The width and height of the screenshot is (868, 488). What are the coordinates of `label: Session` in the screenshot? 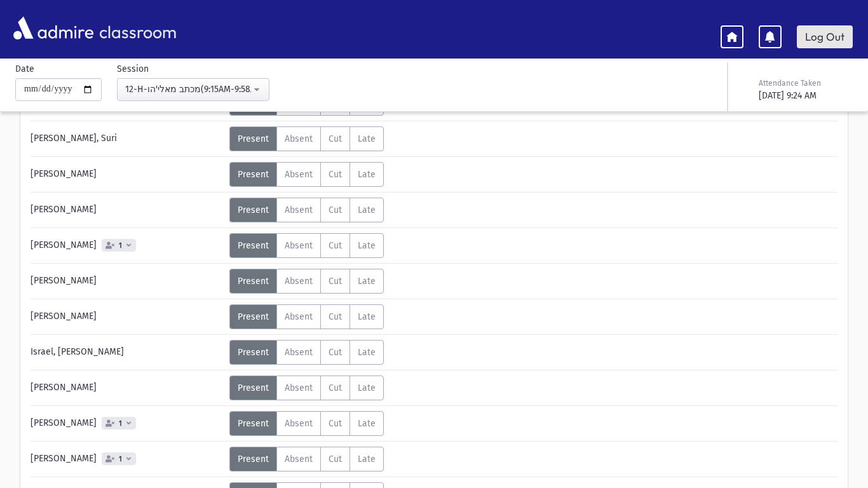 It's located at (133, 69).